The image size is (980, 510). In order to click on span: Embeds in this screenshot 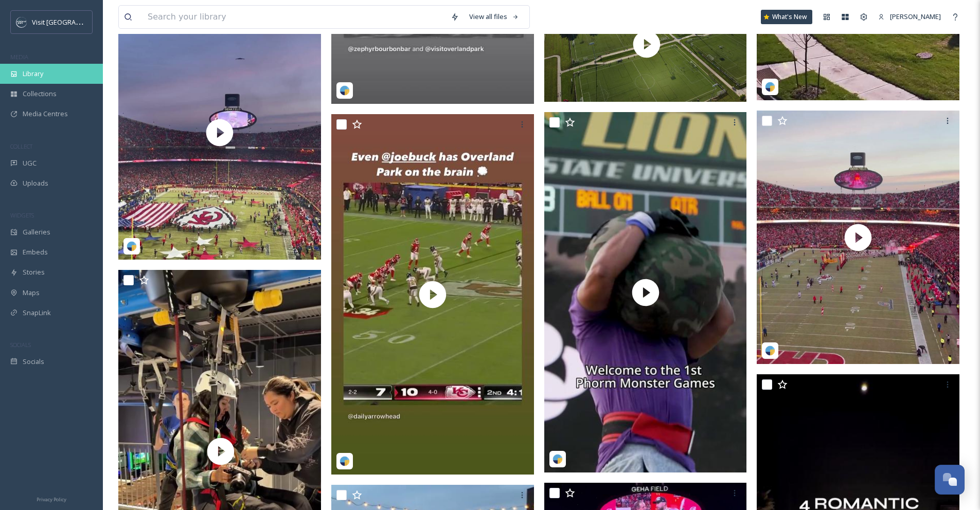, I will do `click(35, 252)`.